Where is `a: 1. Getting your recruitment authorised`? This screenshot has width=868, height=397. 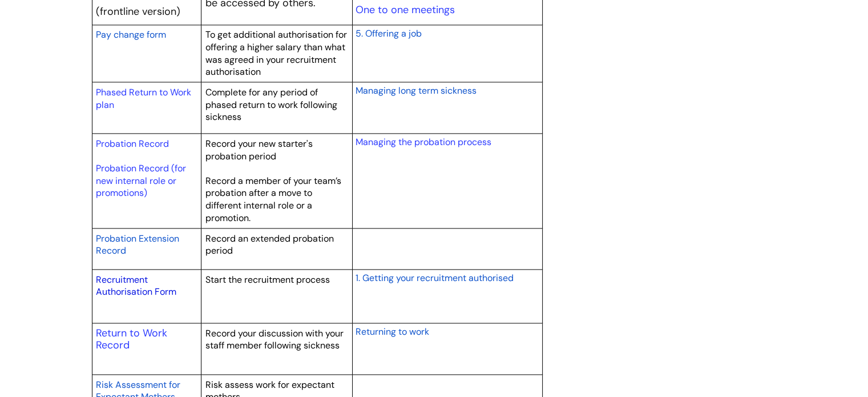
a: 1. Getting your recruitment authorised is located at coordinates (434, 278).